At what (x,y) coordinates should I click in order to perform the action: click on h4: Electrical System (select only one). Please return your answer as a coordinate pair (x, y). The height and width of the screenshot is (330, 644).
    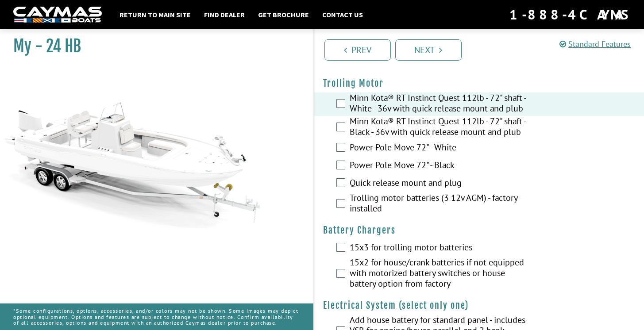
    Looking at the image, I should click on (479, 306).